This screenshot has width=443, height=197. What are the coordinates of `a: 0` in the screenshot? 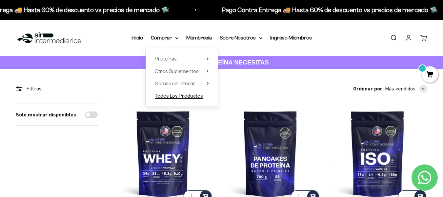 It's located at (430, 75).